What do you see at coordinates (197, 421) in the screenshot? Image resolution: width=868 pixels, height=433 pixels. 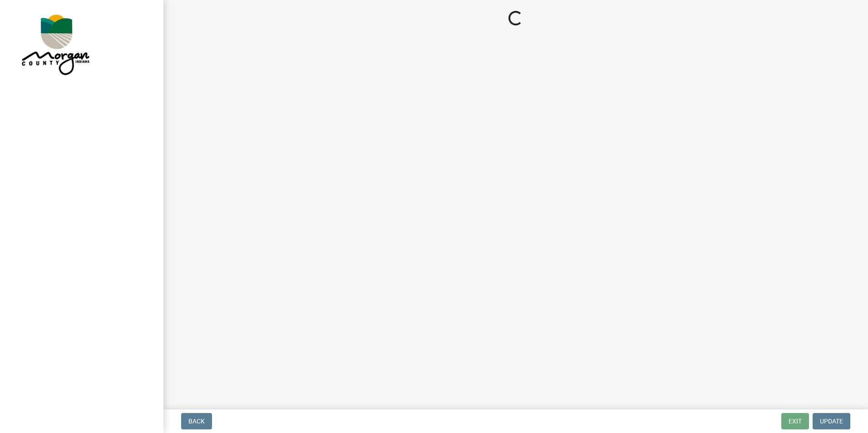 I see `span: Back` at bounding box center [197, 421].